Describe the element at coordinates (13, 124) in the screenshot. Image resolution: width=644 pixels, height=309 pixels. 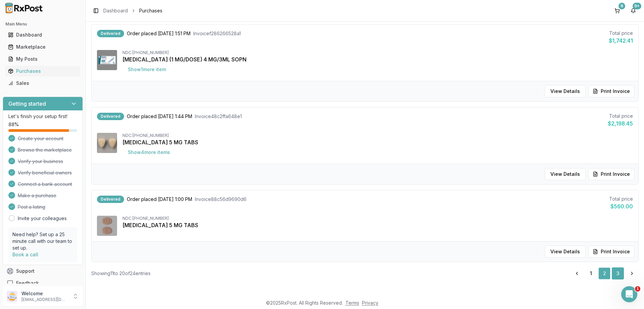
I see `span: 88 %` at that location.